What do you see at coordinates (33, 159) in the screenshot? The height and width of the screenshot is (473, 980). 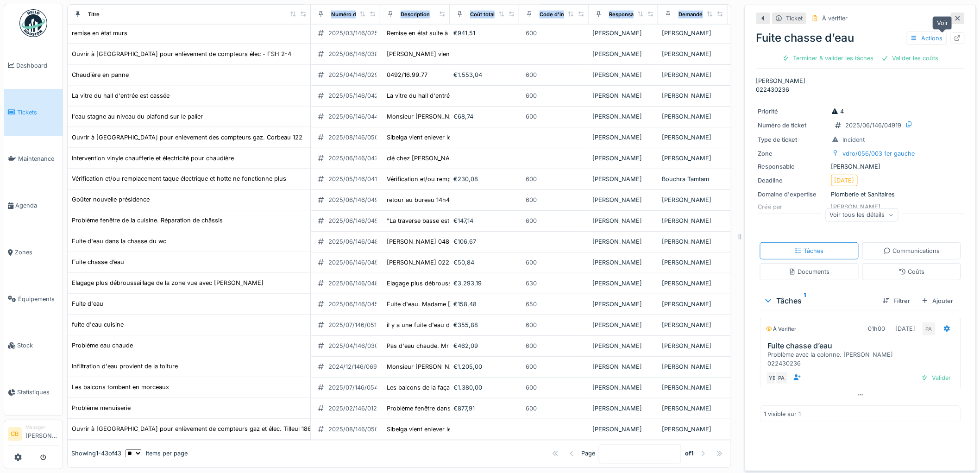 I see `a: Maintenance` at bounding box center [33, 159].